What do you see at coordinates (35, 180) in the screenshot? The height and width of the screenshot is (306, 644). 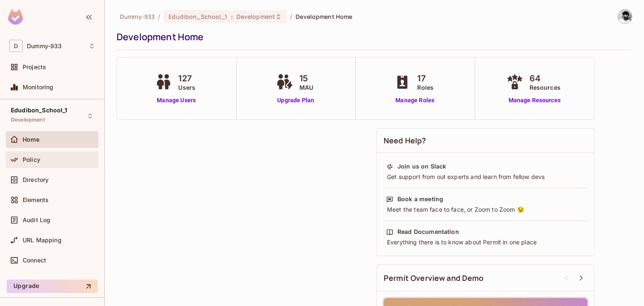 I see `span: Directory` at bounding box center [35, 180].